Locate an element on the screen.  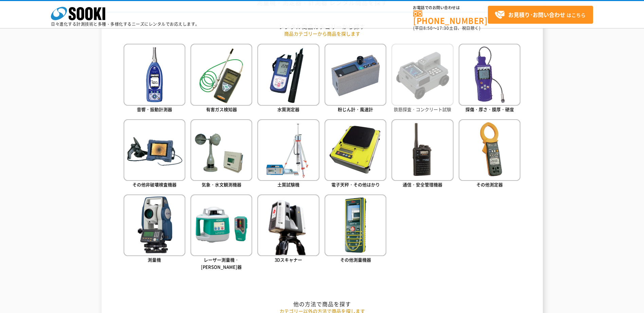
img: 測量機 is located at coordinates (155, 226).